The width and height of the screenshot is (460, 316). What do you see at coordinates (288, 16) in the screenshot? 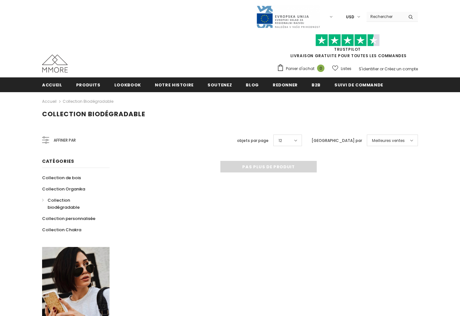
I see `a: Javni Razpis` at bounding box center [288, 16].